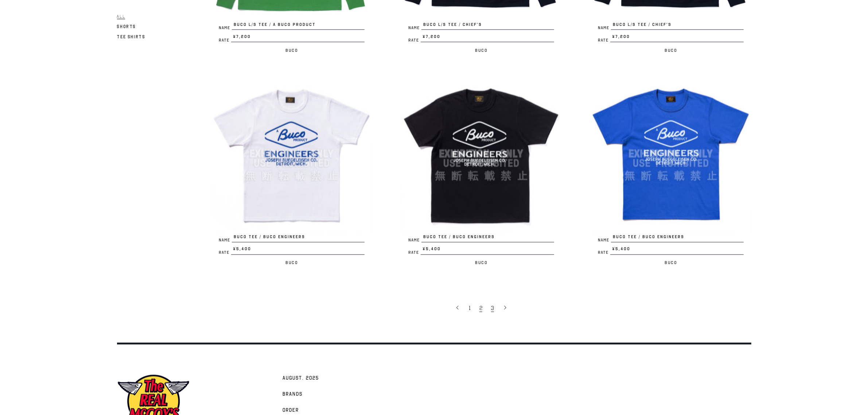 The height and width of the screenshot is (415, 868). What do you see at coordinates (121, 16) in the screenshot?
I see `a: All` at bounding box center [121, 16].